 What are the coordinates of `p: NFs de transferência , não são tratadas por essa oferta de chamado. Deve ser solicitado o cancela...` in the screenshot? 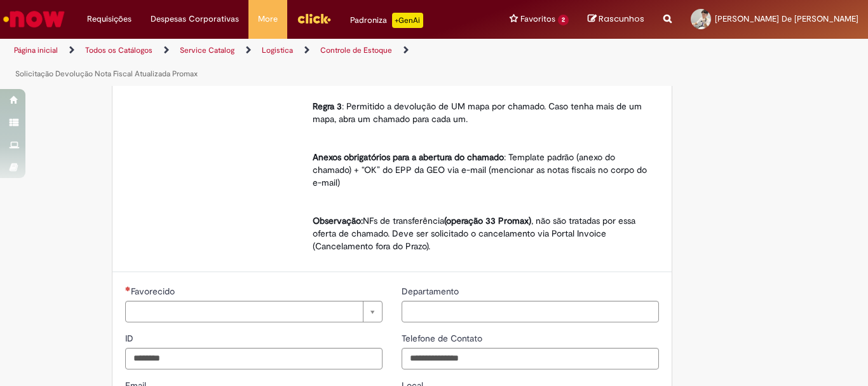 It's located at (481, 233).